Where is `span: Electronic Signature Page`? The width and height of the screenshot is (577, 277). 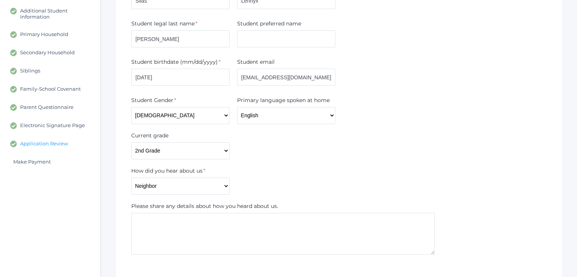
span: Electronic Signature Page is located at coordinates (52, 125).